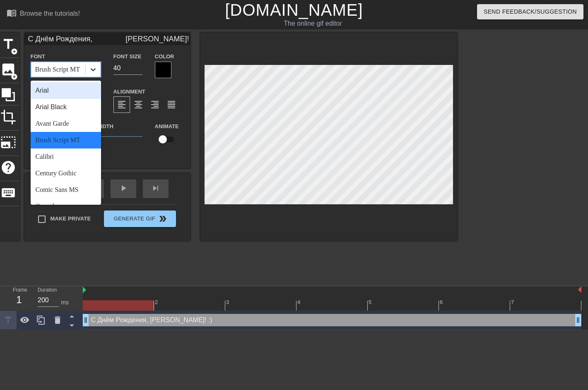  I want to click on div: Avant Garde, so click(66, 124).